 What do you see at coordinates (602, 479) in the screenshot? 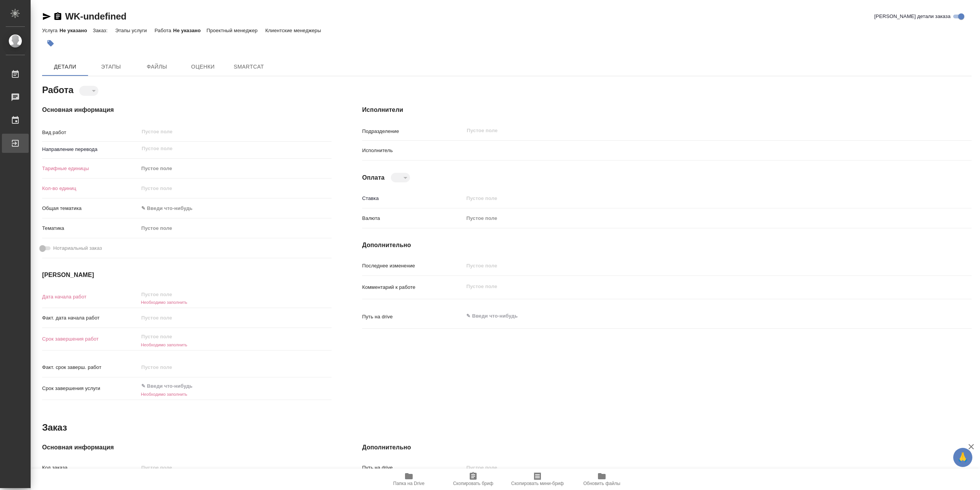
I see `button: Обновить файлы` at bounding box center [602, 479].